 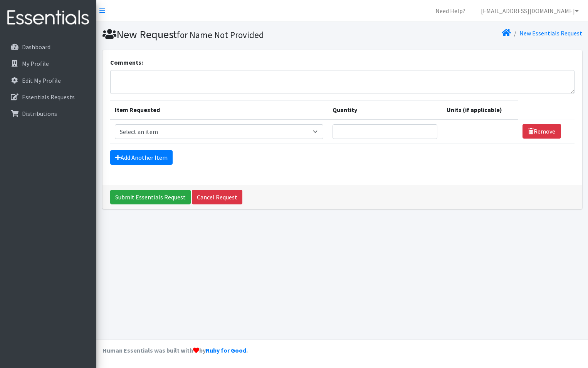 What do you see at coordinates (217, 197) in the screenshot?
I see `a: Cancel Request` at bounding box center [217, 197].